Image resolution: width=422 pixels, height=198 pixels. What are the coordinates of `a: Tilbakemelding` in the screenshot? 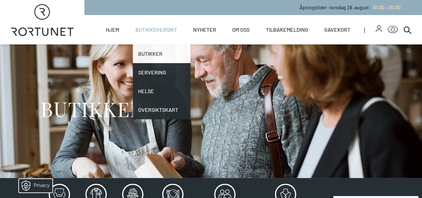 It's located at (287, 30).